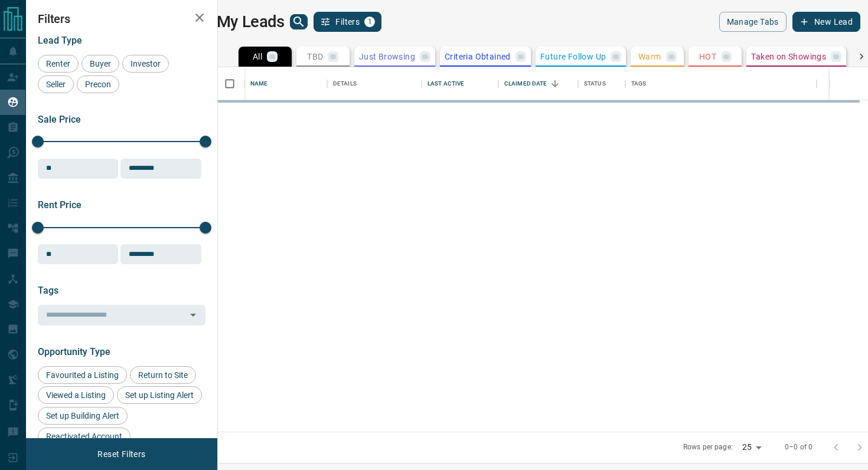 This screenshot has height=470, width=868. What do you see at coordinates (121, 454) in the screenshot?
I see `button: Reset Filters` at bounding box center [121, 454].